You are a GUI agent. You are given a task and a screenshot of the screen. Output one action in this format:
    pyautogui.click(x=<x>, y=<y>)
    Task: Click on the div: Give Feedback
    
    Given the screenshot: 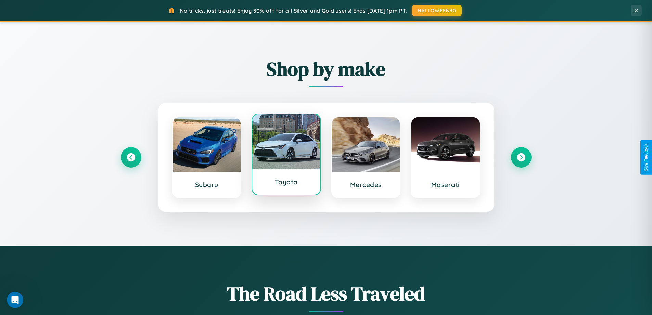 What is the action you would take?
    pyautogui.click(x=646, y=157)
    